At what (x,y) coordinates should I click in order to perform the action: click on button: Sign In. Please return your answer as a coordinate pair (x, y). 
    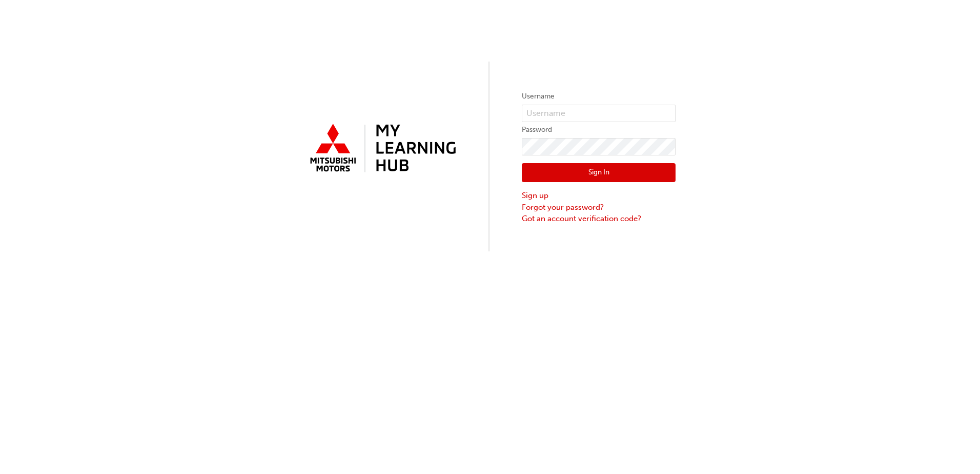
    Looking at the image, I should click on (599, 173).